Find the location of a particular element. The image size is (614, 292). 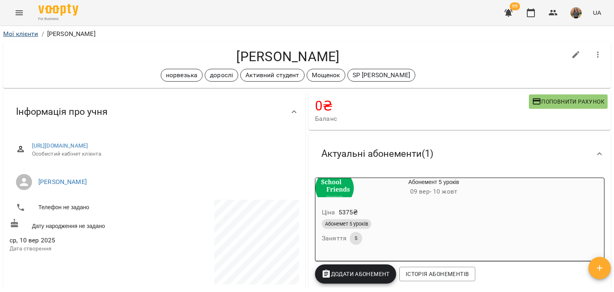

span: Історія абонементів is located at coordinates (438, 274).